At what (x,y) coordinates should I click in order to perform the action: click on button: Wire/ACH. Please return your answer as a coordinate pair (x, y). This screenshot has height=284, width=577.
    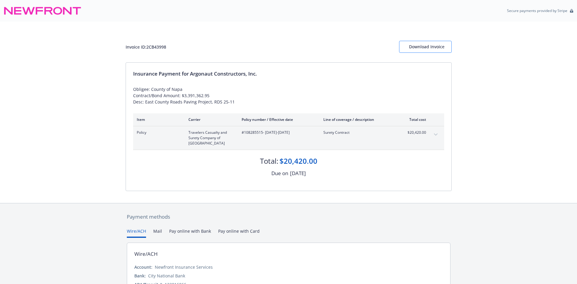
    Looking at the image, I should click on (136, 233).